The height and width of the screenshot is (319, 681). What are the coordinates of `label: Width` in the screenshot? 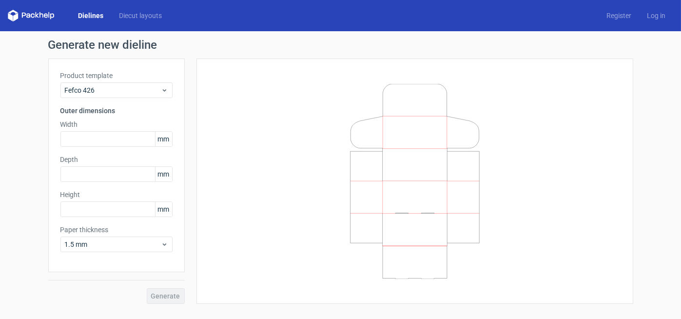 It's located at (117, 124).